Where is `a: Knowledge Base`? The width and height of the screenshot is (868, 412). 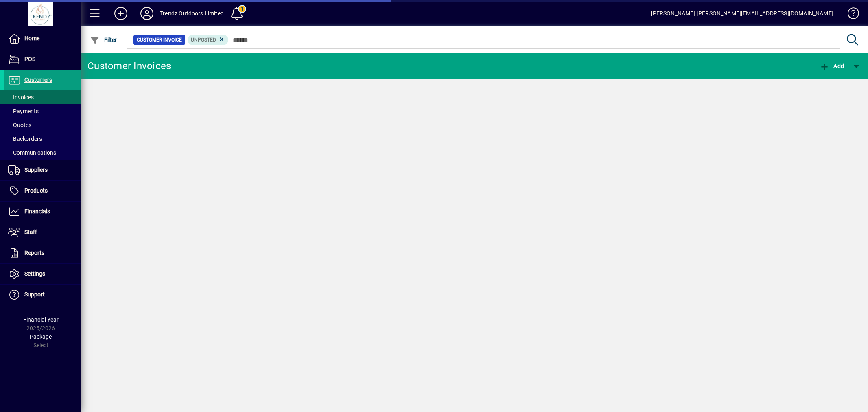
a: Knowledge Base is located at coordinates (850, 15).